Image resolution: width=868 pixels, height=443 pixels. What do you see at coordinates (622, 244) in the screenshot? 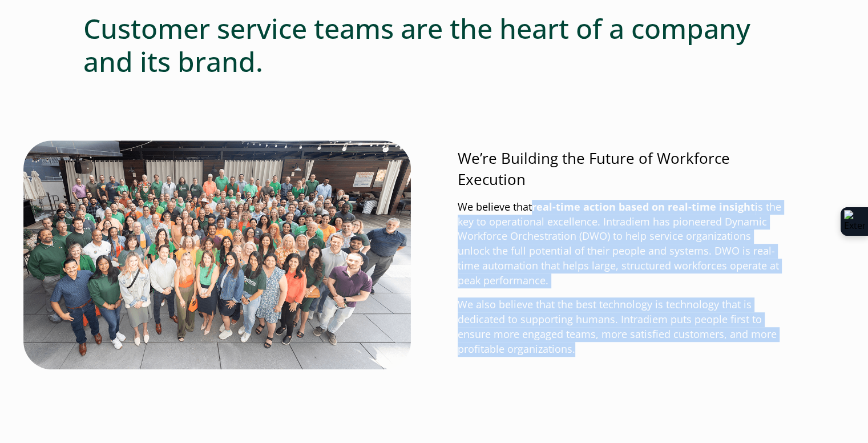
I see `p: We believe that is the key to operational excellence. Intradiem has pioneered Dynamic Workforce O...` at bounding box center [622, 244].